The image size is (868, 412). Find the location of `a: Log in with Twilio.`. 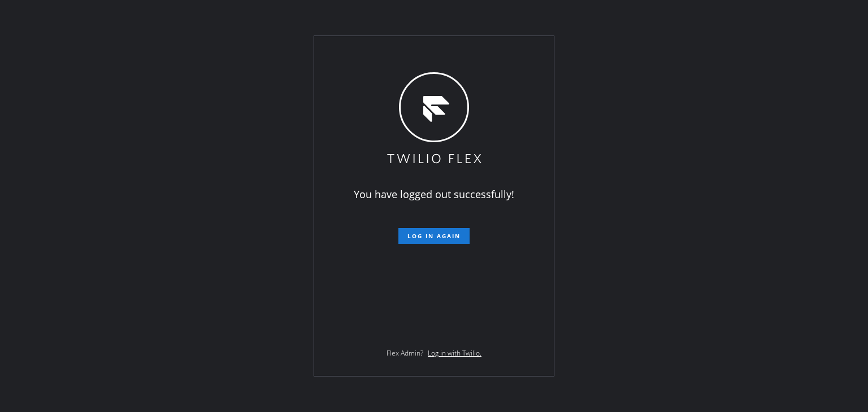

a: Log in with Twilio. is located at coordinates (454, 353).